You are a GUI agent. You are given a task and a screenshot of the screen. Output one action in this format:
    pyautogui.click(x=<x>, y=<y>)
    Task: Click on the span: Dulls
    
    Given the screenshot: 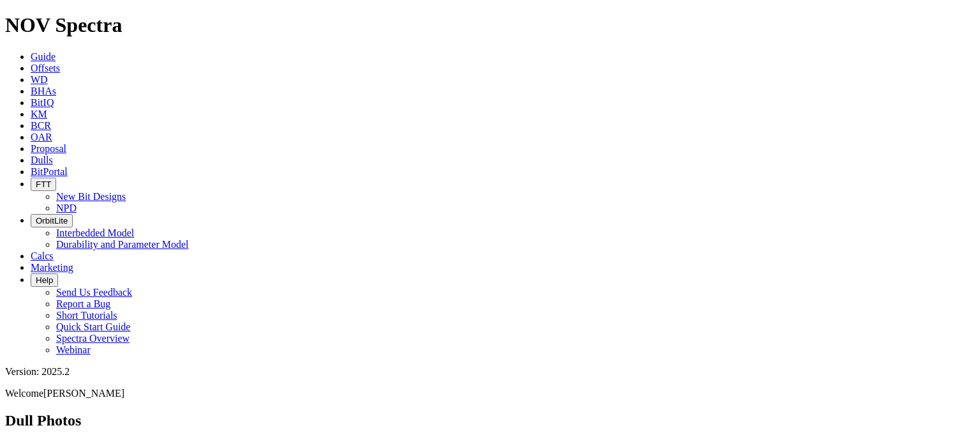 What is the action you would take?
    pyautogui.click(x=42, y=160)
    